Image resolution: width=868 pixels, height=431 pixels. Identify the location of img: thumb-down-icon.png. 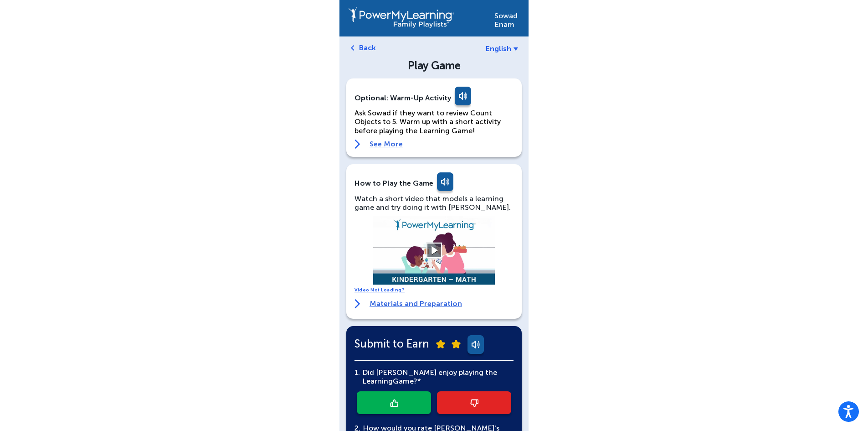
(475, 403).